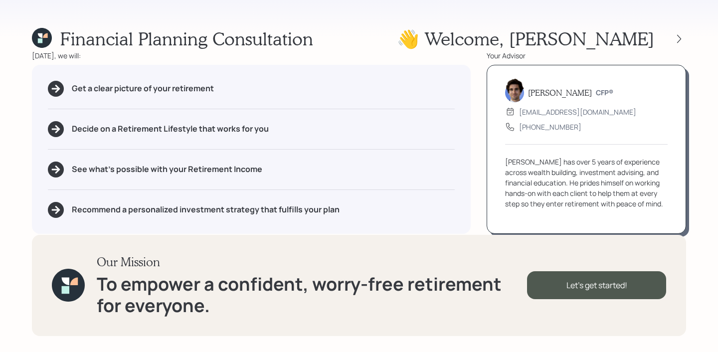 Image resolution: width=718 pixels, height=352 pixels. Describe the element at coordinates (605, 93) in the screenshot. I see `h6: CFP®` at that location.